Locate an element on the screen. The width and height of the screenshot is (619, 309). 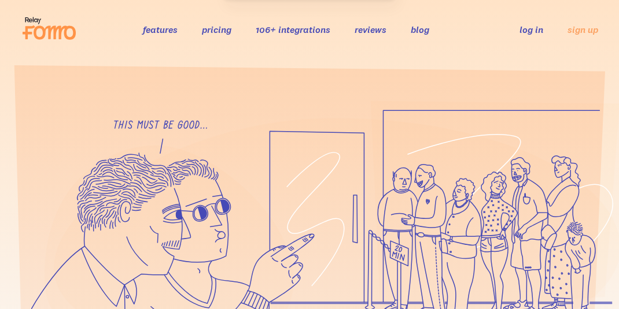
a: sign up is located at coordinates (583, 30).